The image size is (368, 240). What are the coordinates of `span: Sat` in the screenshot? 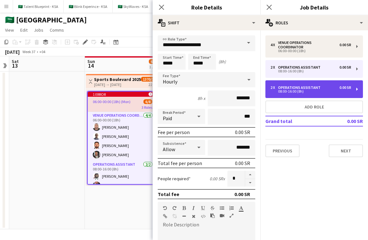 It's located at (15, 61).